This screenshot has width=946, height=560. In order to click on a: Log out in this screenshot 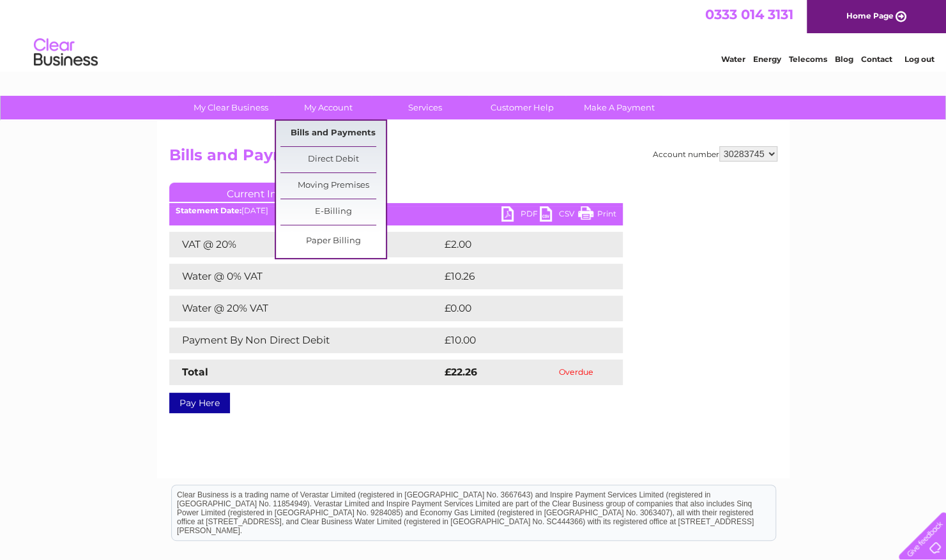, I will do `click(918, 59)`.